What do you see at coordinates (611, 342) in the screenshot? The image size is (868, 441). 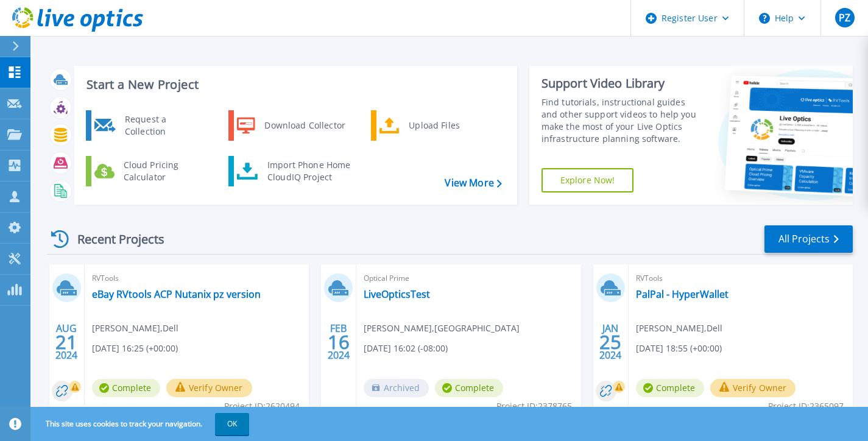 I see `span: 25` at bounding box center [611, 342].